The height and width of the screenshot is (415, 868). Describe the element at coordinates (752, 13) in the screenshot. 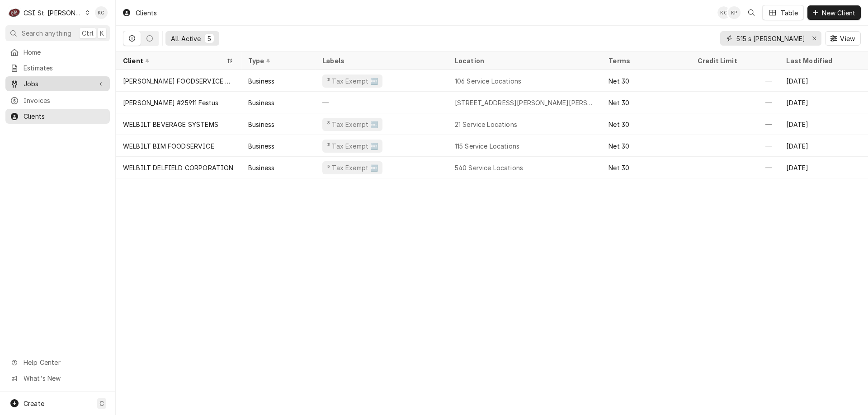

I see `button: Open search` at that location.